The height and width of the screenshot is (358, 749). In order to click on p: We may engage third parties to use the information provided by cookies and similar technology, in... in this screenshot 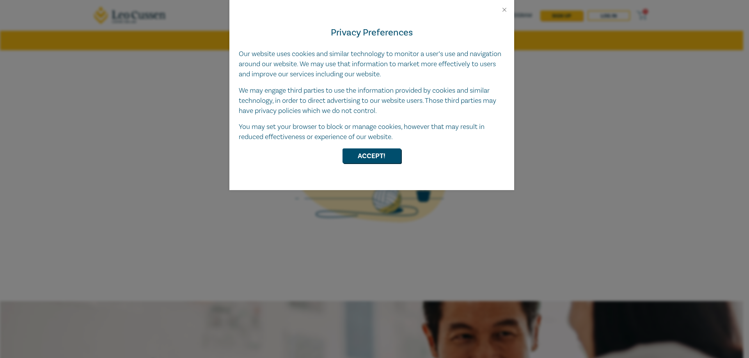, I will do `click(372, 101)`.